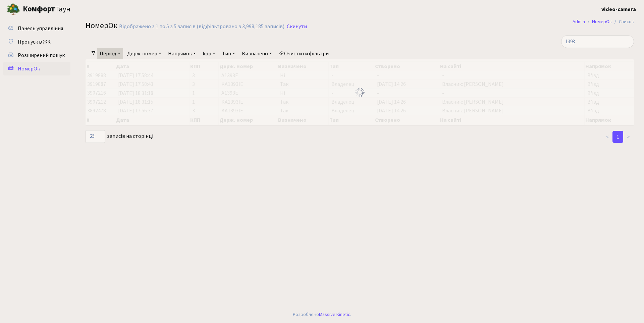 The width and height of the screenshot is (644, 323). I want to click on a: Admin, so click(579, 22).